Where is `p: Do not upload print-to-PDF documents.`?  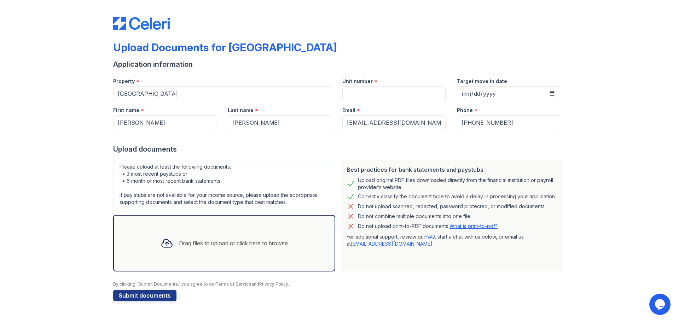
p: Do not upload print-to-PDF documents. is located at coordinates (428, 226).